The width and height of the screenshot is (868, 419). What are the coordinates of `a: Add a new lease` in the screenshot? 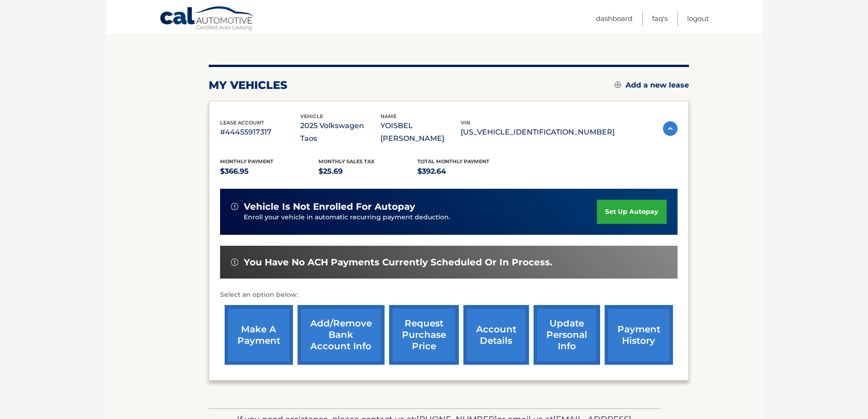 It's located at (651, 85).